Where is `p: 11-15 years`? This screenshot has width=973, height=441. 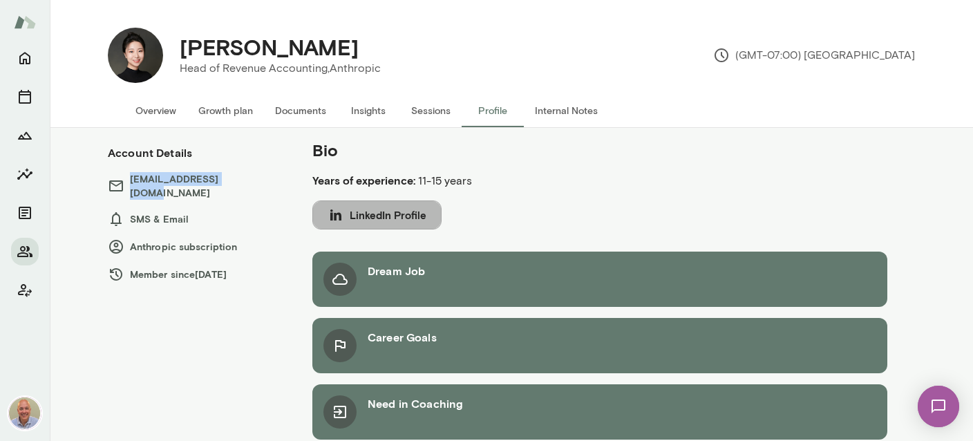 p: 11-15 years is located at coordinates (545, 180).